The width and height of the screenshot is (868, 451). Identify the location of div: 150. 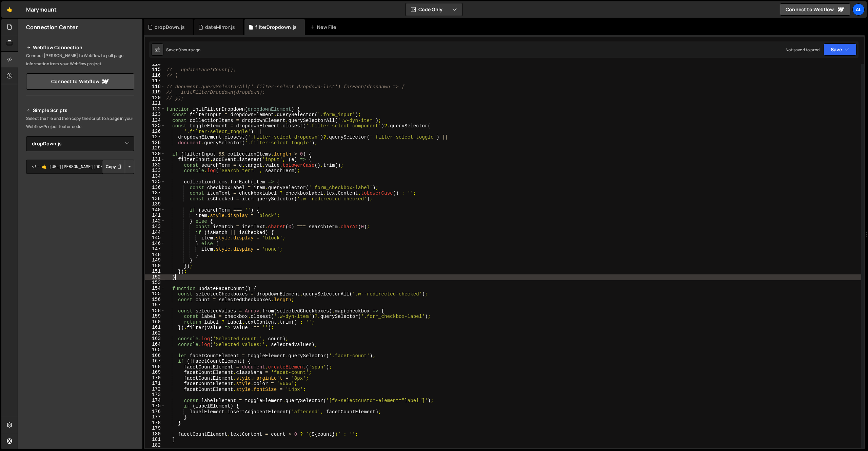
(155, 266).